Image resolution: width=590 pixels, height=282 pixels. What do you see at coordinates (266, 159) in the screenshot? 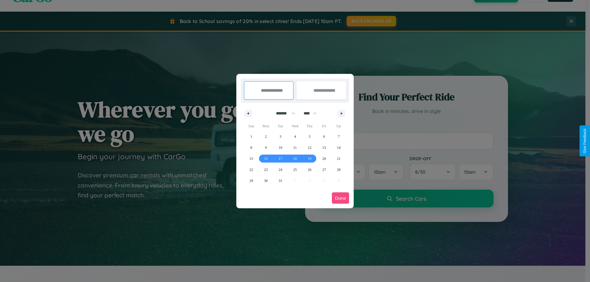
I see `button: 16` at bounding box center [266, 159].